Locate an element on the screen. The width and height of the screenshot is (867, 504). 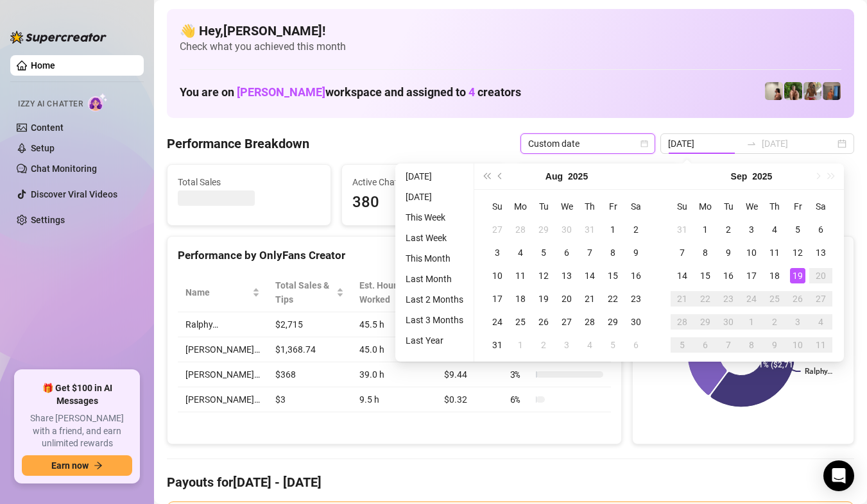
td: 2025-08-03 is located at coordinates (497, 252).